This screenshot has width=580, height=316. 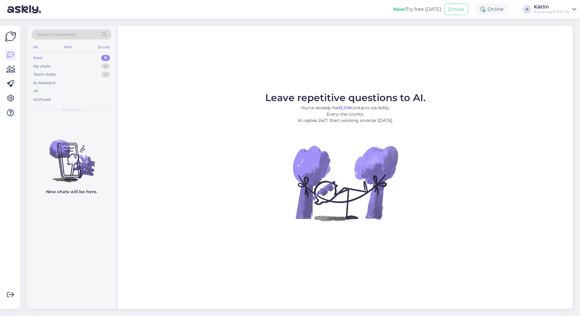 What do you see at coordinates (345, 108) in the screenshot?
I see `b: 3,018` at bounding box center [345, 108].